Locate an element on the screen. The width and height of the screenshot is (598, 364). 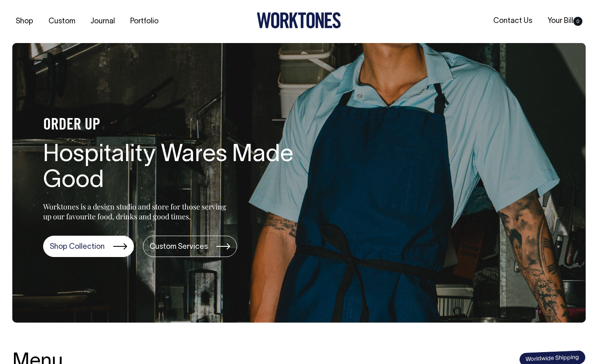
a: Shop Collection is located at coordinates (88, 246).